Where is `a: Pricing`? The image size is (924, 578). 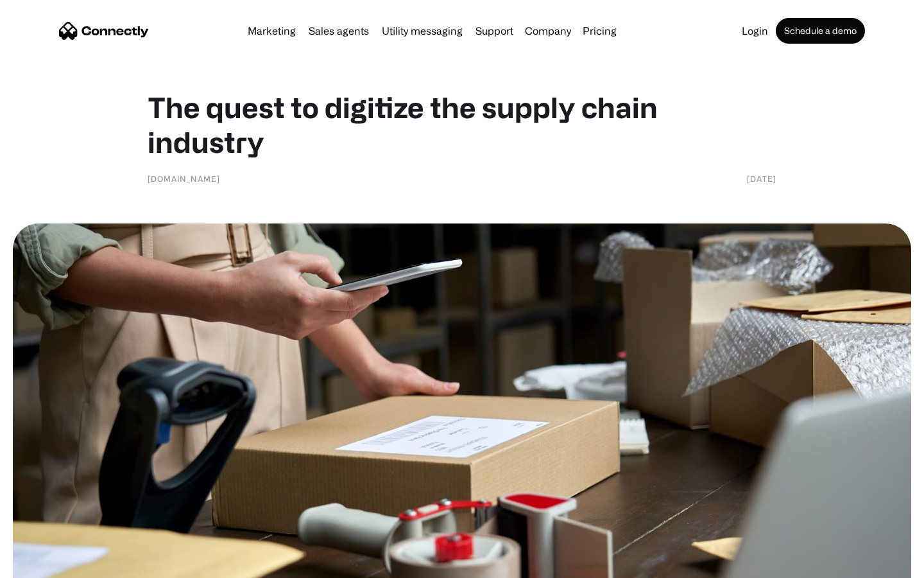 a: Pricing is located at coordinates (599, 31).